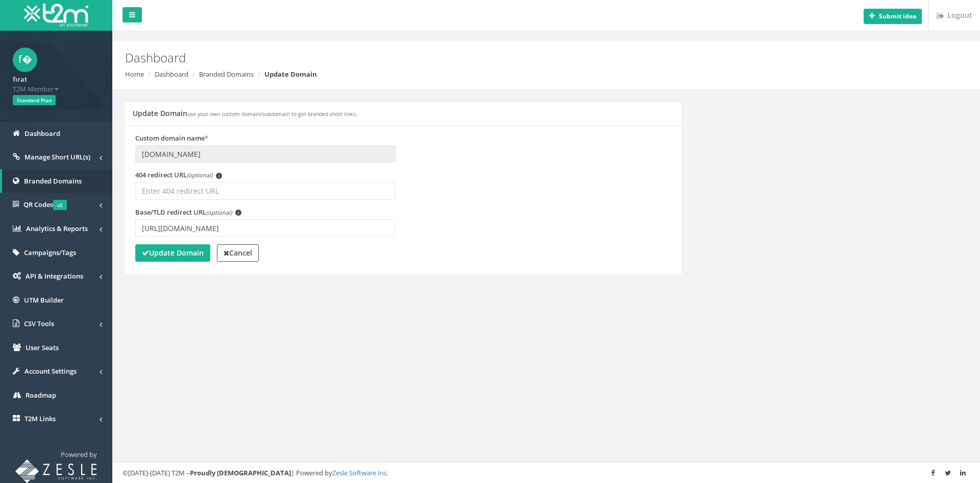 This screenshot has height=483, width=980. Describe the element at coordinates (56, 15) in the screenshot. I see `img: T2M` at that location.